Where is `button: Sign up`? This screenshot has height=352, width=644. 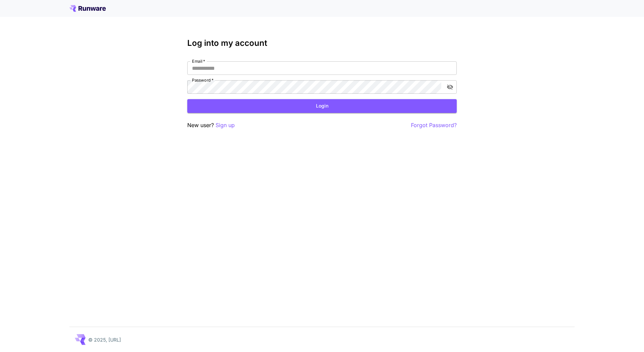 button: Sign up is located at coordinates (225, 125).